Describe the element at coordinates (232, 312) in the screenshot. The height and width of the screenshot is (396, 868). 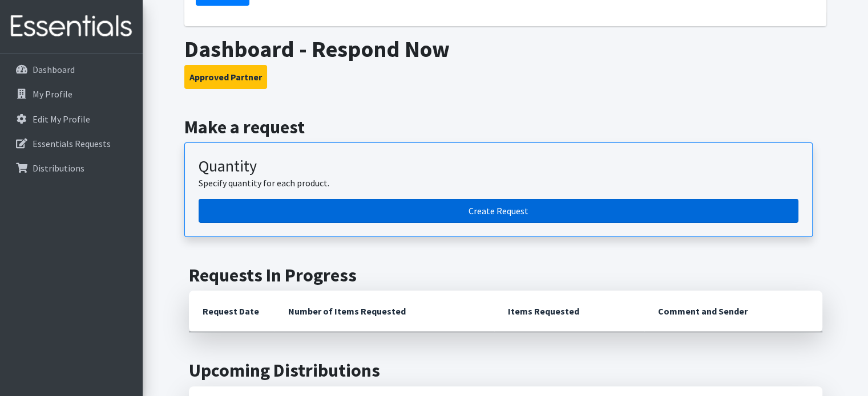
I see `th: Request Date` at that location.